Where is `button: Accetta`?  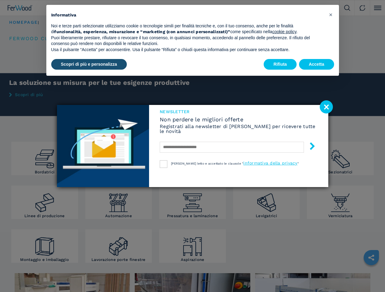
button: Accetta is located at coordinates (316, 65).